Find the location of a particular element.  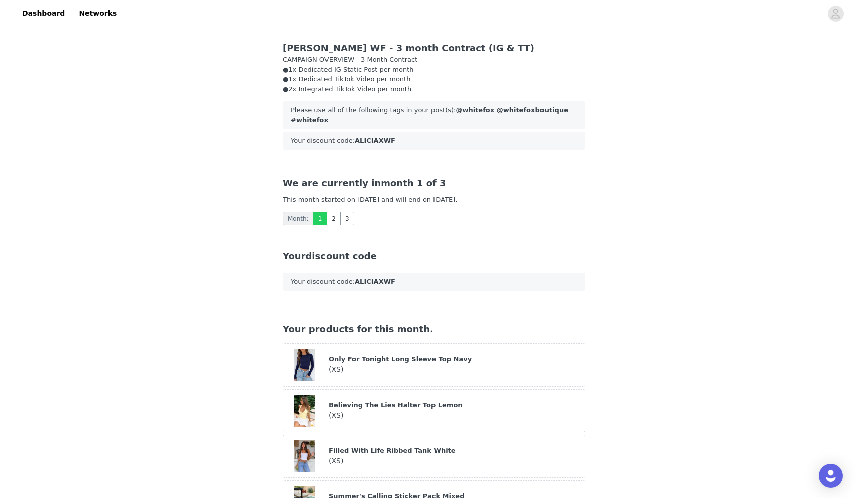

div: Believing The Lies Halter Top Lemon is located at coordinates (454, 404).